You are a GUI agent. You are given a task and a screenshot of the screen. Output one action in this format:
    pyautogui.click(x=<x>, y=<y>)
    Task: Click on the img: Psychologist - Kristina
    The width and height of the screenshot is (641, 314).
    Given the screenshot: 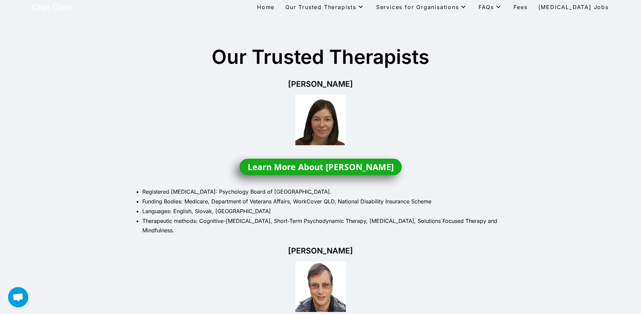 What is the action you would take?
    pyautogui.click(x=321, y=120)
    